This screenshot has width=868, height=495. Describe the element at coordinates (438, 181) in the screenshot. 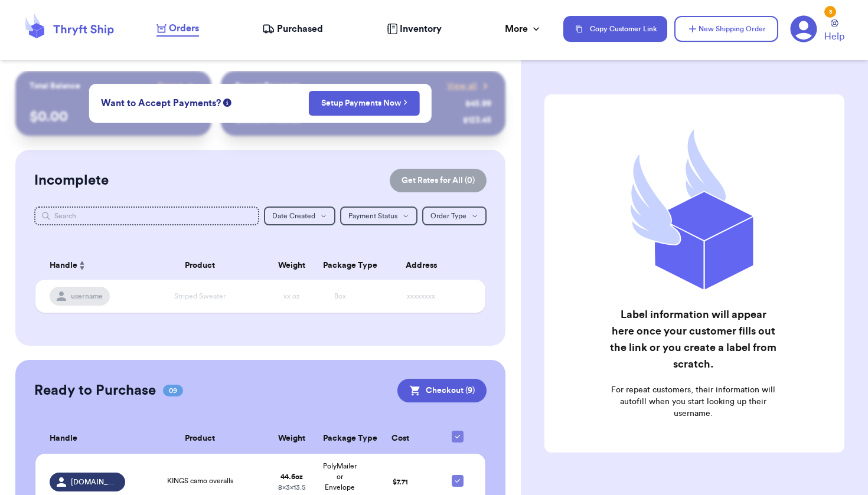

I see `button: Get Rates for All (0)` at that location.